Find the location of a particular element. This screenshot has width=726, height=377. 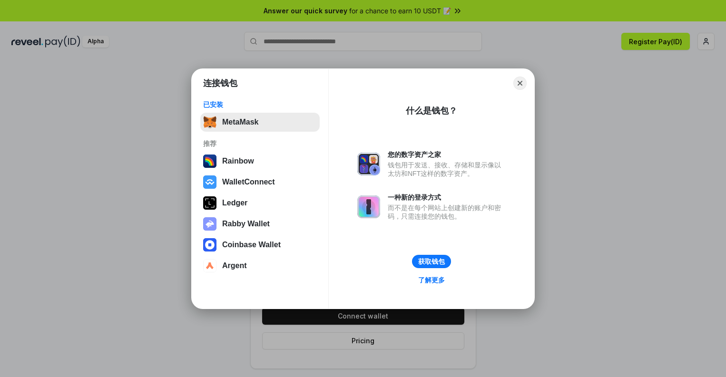

a: 了解更多 is located at coordinates (431, 280).